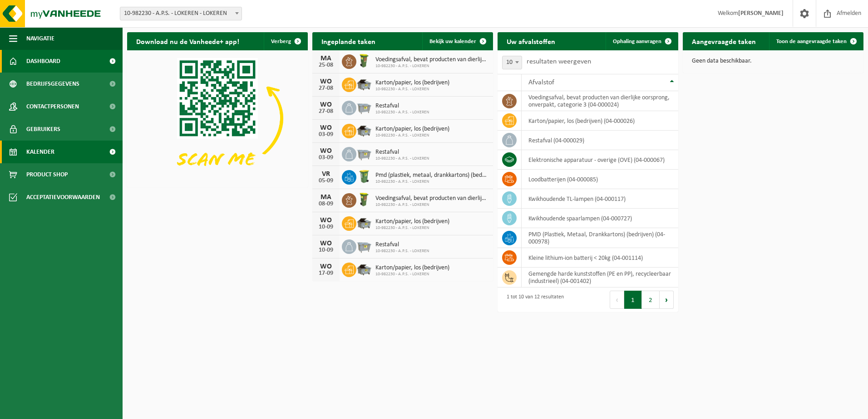 The image size is (868, 419). What do you see at coordinates (512, 63) in the screenshot?
I see `span: 10` at bounding box center [512, 63].